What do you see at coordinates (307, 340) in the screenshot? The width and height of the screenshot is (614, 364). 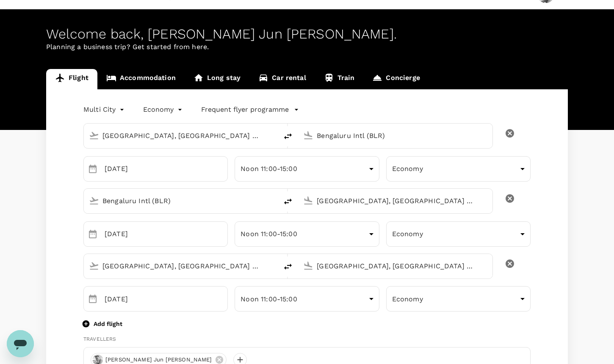 I see `div: Travellers` at bounding box center [307, 340].